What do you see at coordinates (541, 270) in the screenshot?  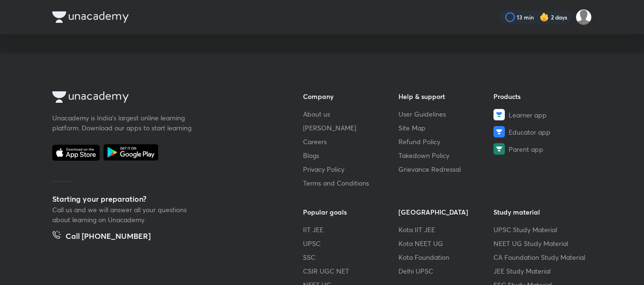 I see `a: JEE Study Material` at bounding box center [541, 270].